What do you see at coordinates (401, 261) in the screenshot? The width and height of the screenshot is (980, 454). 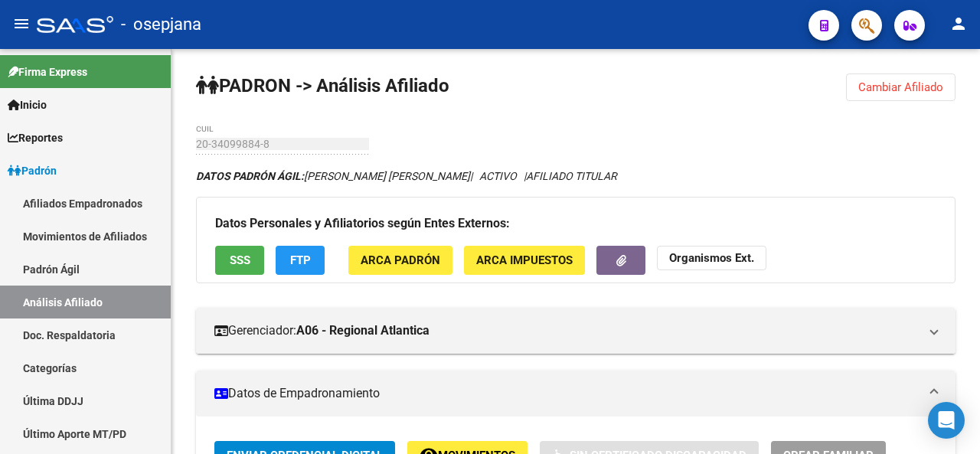 I see `span: ARCA Padrón` at bounding box center [401, 261].